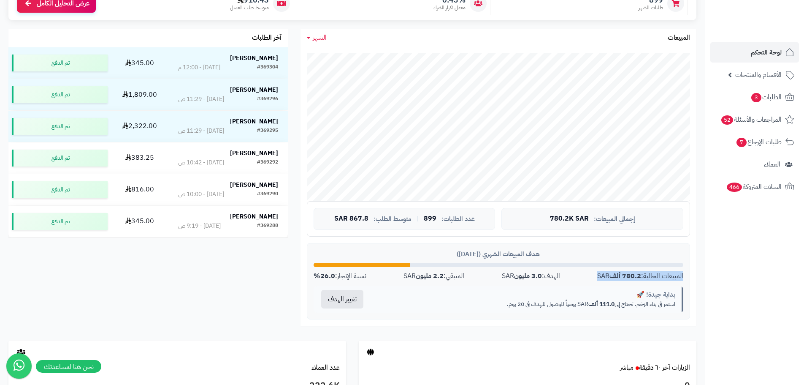 The height and width of the screenshot is (385, 804). I want to click on div: #369304, so click(268, 68).